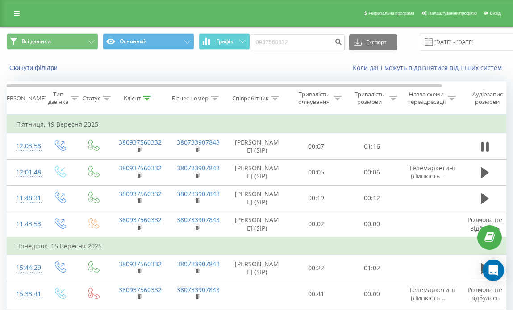 This screenshot has height=310, width=513. Describe the element at coordinates (316, 172) in the screenshot. I see `td: 00:05` at that location.